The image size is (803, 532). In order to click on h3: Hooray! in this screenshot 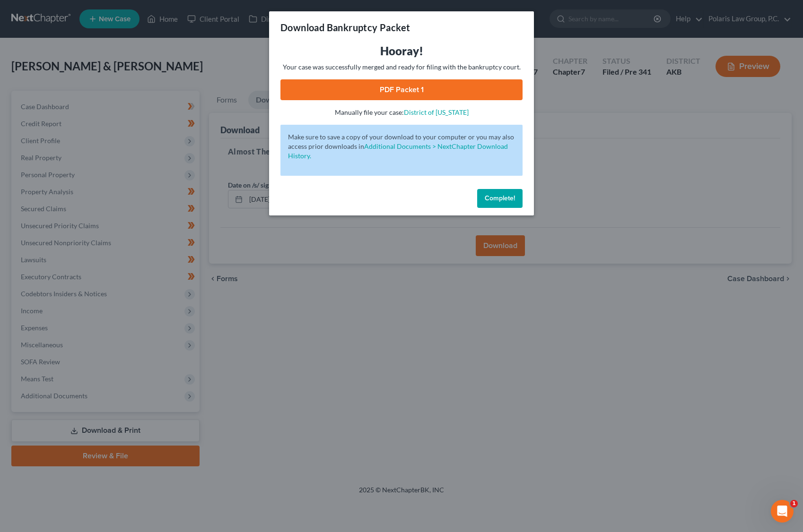, I will do `click(402, 51)`.